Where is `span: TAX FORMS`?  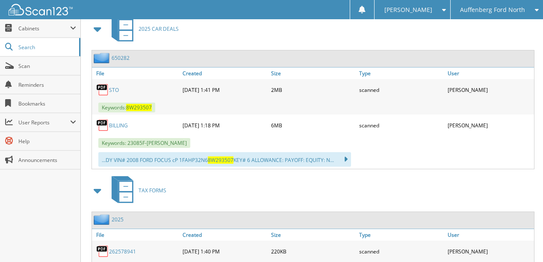 span: TAX FORMS is located at coordinates (152, 190).